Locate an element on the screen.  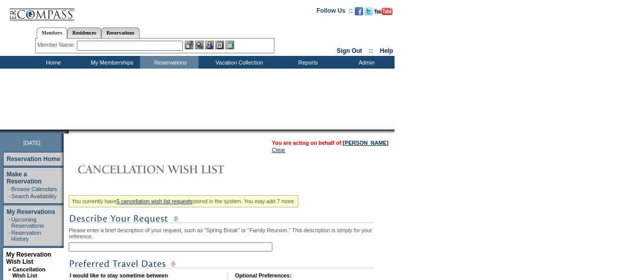
img: Cancellation Wish List is located at coordinates (171, 169).